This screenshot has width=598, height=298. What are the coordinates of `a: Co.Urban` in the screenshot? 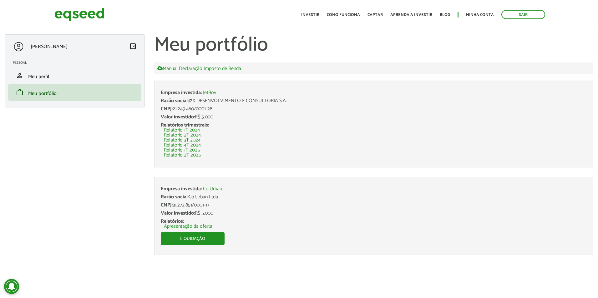 It's located at (212, 189).